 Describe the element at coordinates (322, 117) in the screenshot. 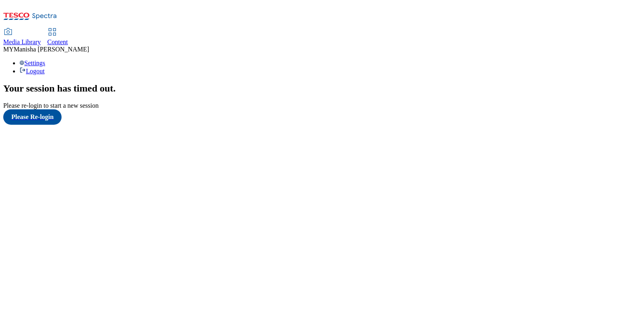

I see `a: Please Re-login` at that location.